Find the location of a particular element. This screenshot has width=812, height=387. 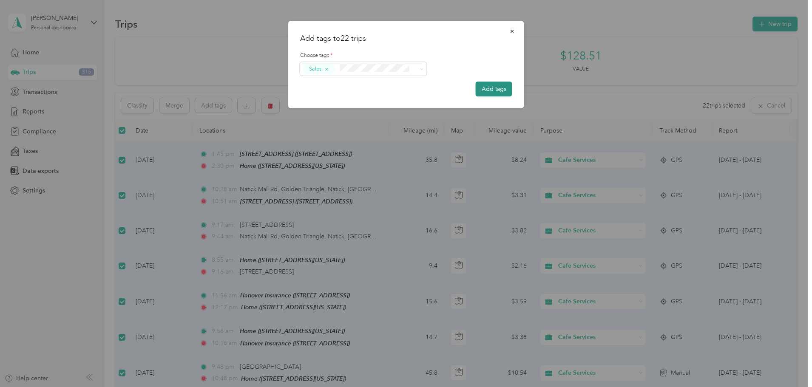

h2: Add tags to 22 trips is located at coordinates (406, 38).